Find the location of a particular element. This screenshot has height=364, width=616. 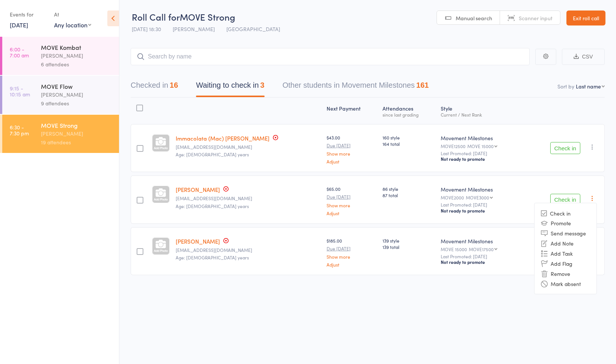

div: Any location is located at coordinates (72, 25).